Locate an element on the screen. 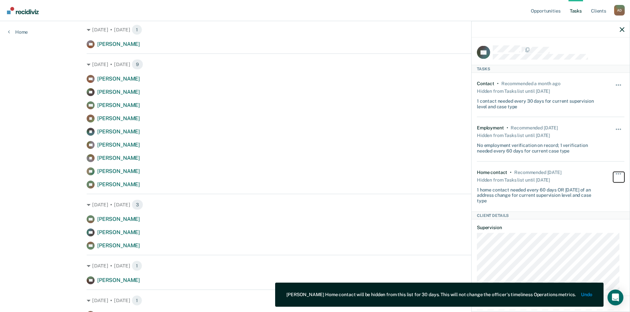 Image resolution: width=630 pixels, height=312 pixels. div: A D is located at coordinates (619, 10).